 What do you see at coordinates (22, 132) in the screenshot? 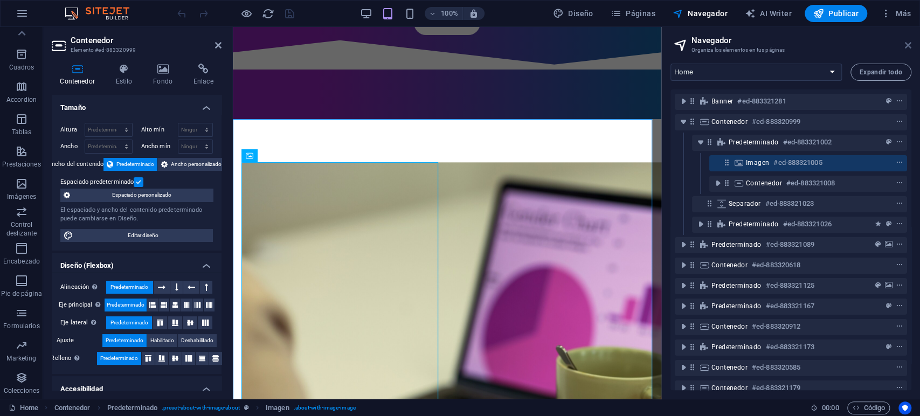
I see `p: Tablas` at bounding box center [22, 132].